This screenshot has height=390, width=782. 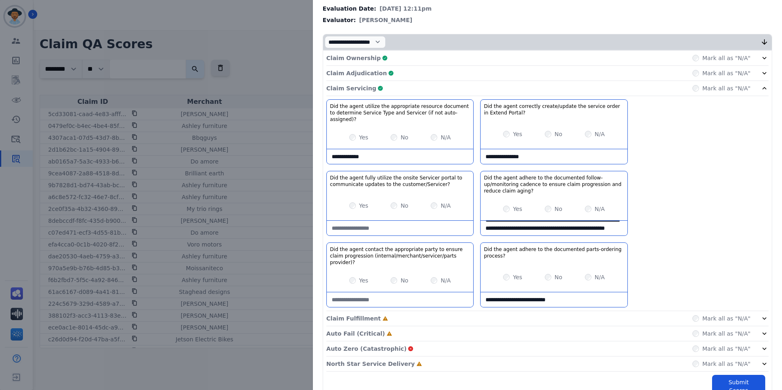 What do you see at coordinates (355, 334) in the screenshot?
I see `p: Auto Fail (Critical)` at bounding box center [355, 334].